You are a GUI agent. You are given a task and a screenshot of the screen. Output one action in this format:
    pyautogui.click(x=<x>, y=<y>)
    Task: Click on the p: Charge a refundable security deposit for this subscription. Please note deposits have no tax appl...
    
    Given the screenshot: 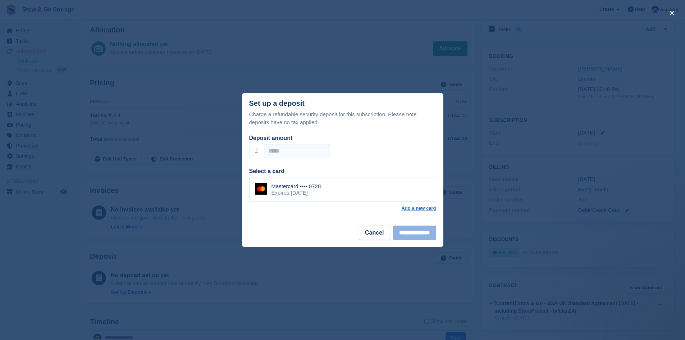 What is the action you would take?
    pyautogui.click(x=343, y=118)
    